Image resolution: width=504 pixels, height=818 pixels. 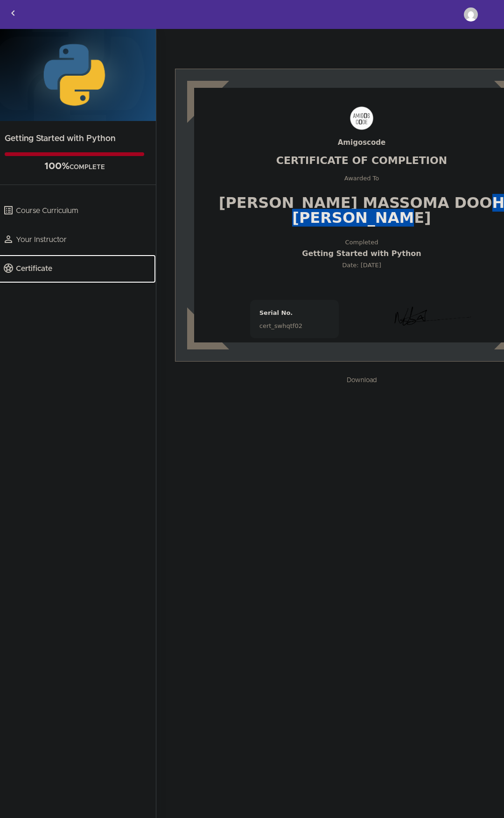 What do you see at coordinates (471, 15) in the screenshot?
I see `img: idrissdoohcollins@gmail.com` at bounding box center [471, 15].